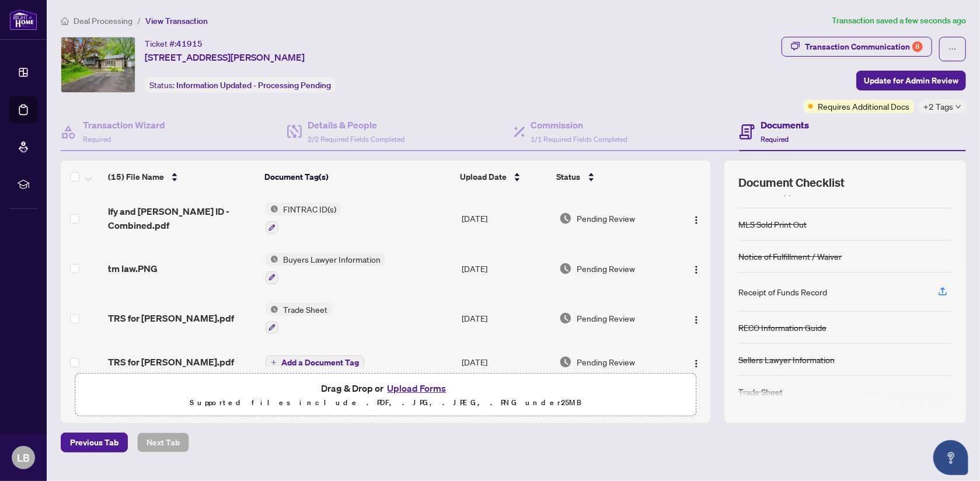  Describe the element at coordinates (789, 256) in the screenshot. I see `div: Notice of Fulfillment / Waiver` at that location.